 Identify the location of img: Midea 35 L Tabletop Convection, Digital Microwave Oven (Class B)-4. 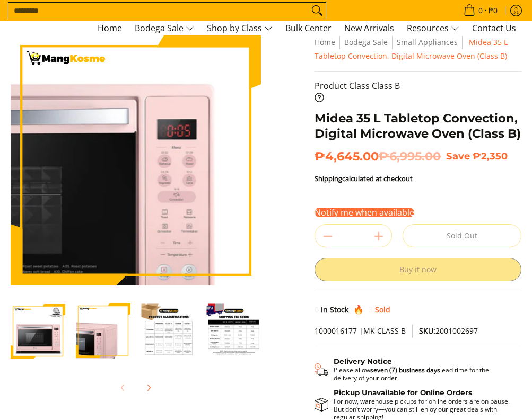
(233, 330).